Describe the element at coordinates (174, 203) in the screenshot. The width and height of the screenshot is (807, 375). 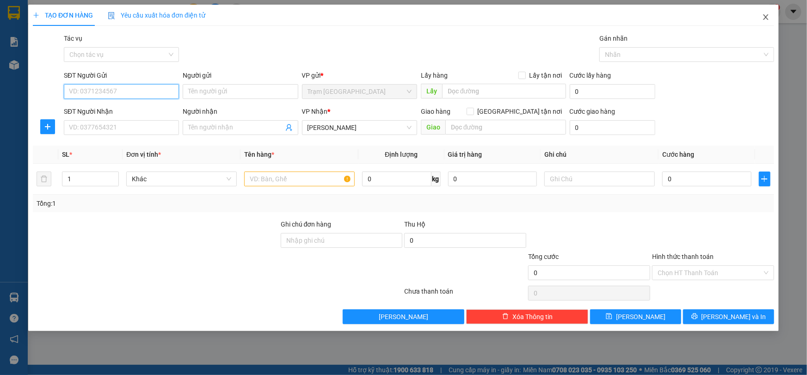
I see `div: Tổng: 1` at that location.